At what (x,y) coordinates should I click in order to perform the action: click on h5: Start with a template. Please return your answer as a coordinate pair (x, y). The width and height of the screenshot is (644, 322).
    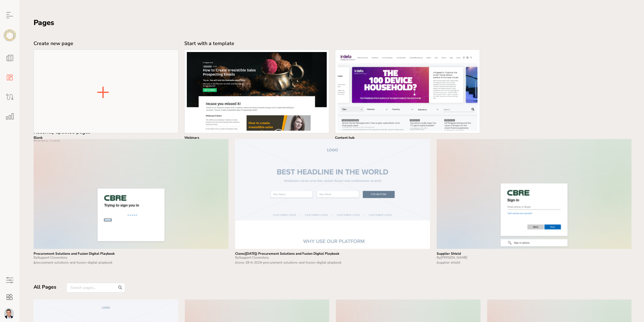
    Looking at the image, I should click on (257, 44).